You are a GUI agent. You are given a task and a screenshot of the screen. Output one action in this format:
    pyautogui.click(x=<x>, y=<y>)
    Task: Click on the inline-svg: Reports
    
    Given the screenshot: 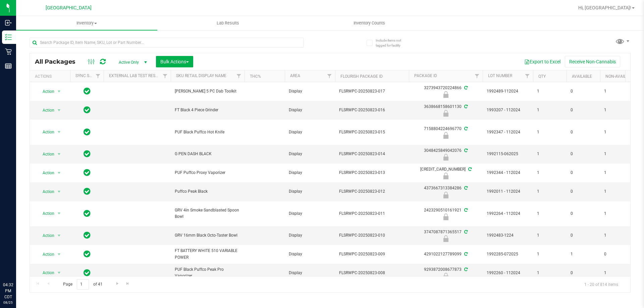 What is the action you would take?
    pyautogui.click(x=8, y=66)
    